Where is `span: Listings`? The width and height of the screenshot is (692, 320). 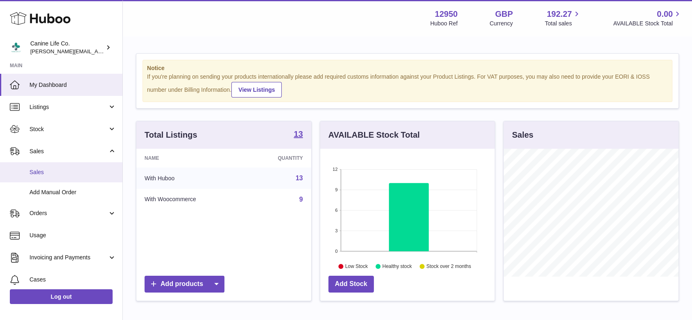 span: Listings is located at coordinates (68, 107).